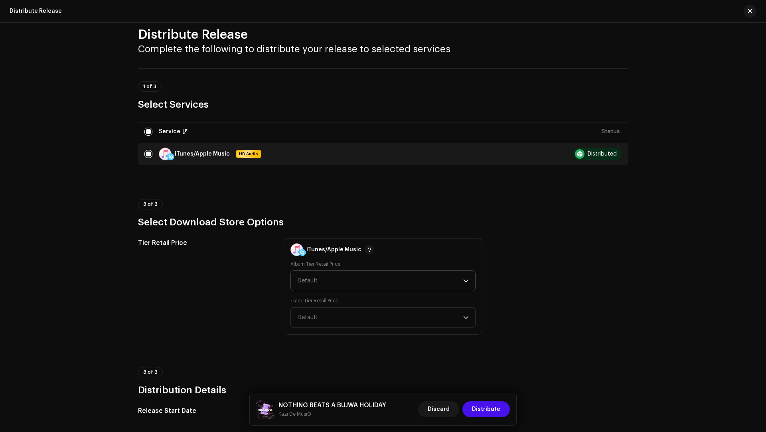 This screenshot has height=432, width=766. What do you see at coordinates (249, 154) in the screenshot?
I see `span: HD Audio` at bounding box center [249, 154].